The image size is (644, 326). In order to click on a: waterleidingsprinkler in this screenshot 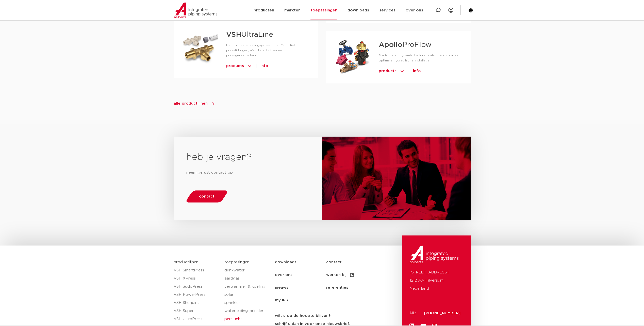, I will do `click(247, 311)`.